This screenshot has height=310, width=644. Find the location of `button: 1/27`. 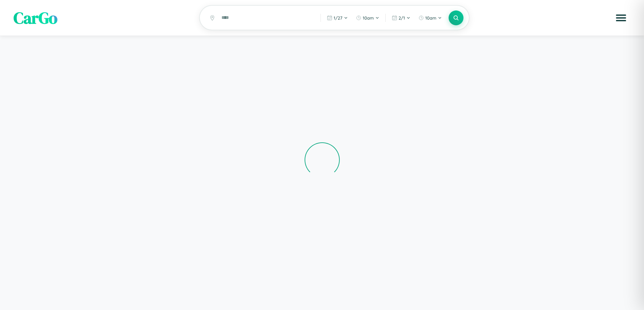

button: 1/27 is located at coordinates (337, 18).